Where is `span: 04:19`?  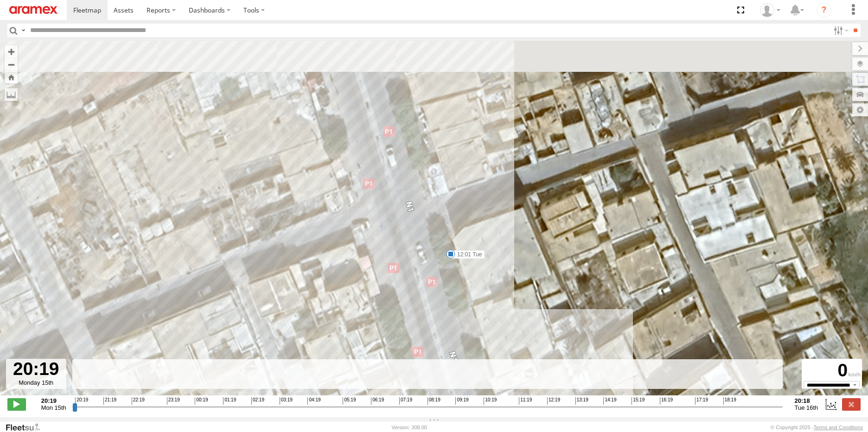
span: 04:19 is located at coordinates (314, 401).